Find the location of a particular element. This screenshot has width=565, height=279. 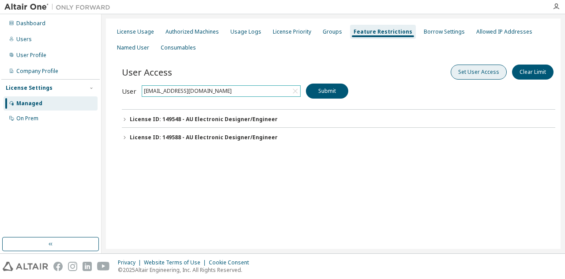

div: Usage Logs is located at coordinates (246, 32).